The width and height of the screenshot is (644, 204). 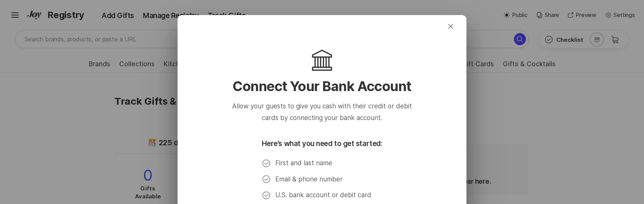 What do you see at coordinates (322, 86) in the screenshot?
I see `p: Connect Your Bank Account` at bounding box center [322, 86].